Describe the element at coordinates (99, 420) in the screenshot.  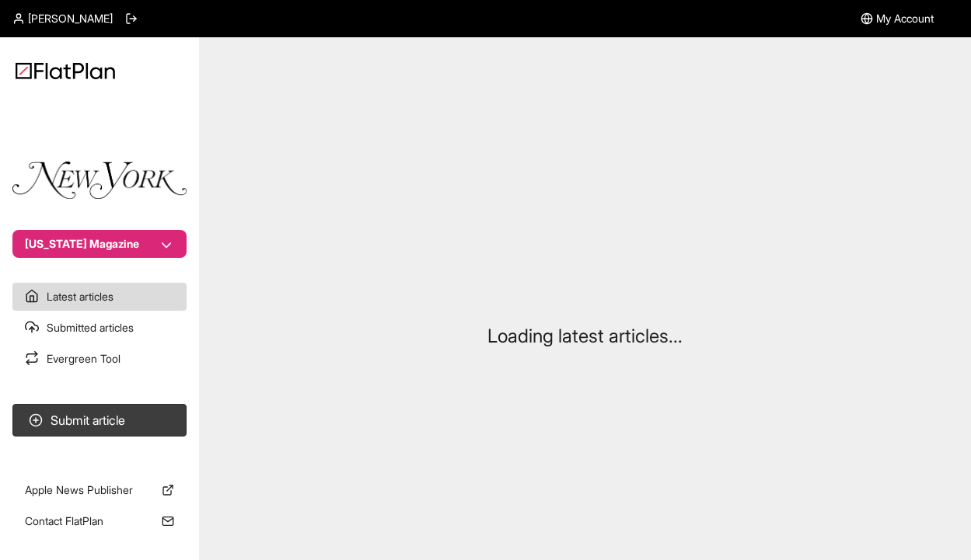
I see `button: Submit article` at that location.